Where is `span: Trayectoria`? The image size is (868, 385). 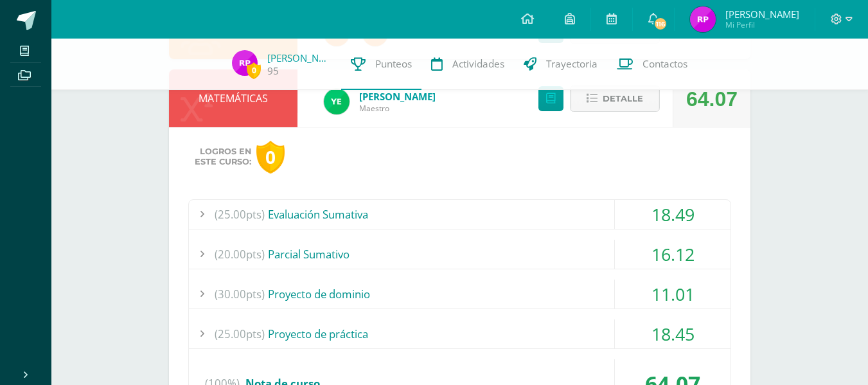
span: Trayectoria is located at coordinates (572, 63).